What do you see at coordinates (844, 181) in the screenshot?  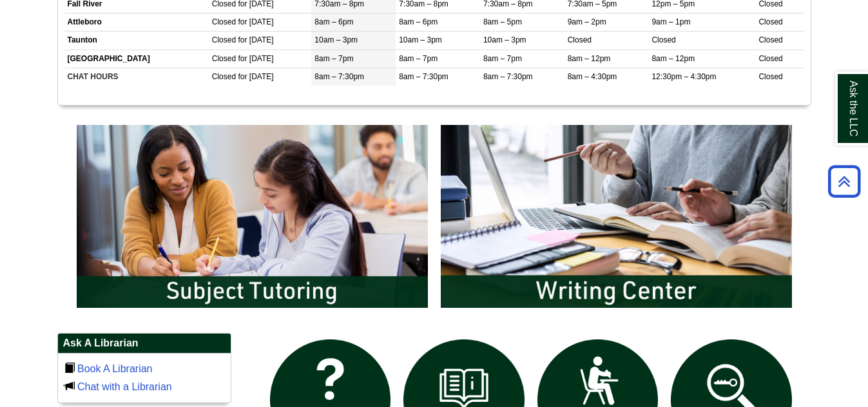 I see `a: Back to Top` at bounding box center [844, 181].